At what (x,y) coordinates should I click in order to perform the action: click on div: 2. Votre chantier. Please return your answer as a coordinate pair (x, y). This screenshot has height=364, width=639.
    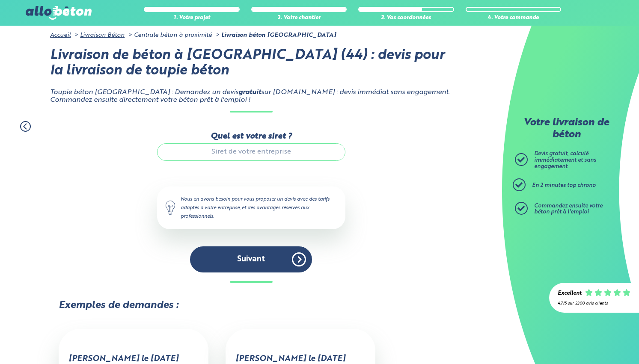
    Looking at the image, I should click on (299, 18).